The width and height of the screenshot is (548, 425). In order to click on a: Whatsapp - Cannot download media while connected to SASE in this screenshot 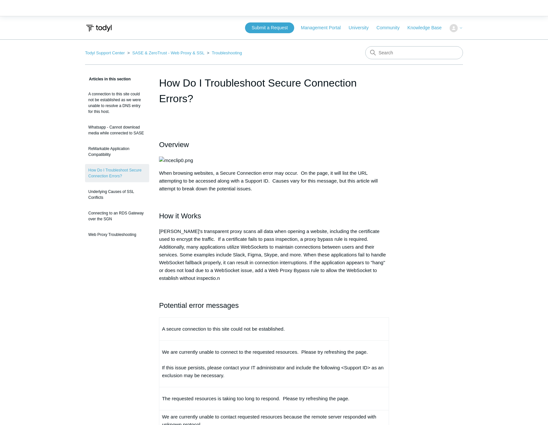, I will do `click(117, 130)`.